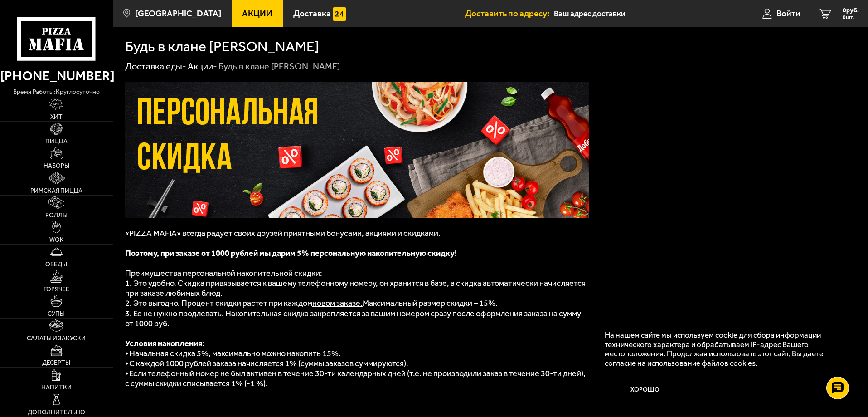 This screenshot has height=417, width=868. What do you see at coordinates (312, 13) in the screenshot?
I see `span: Доставка` at bounding box center [312, 13].